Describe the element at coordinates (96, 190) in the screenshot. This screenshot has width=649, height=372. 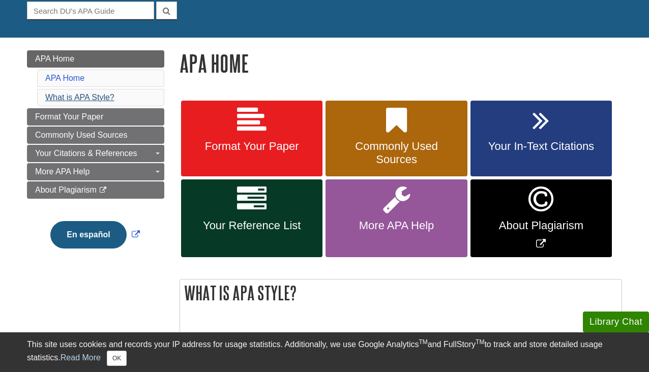
I see `a: About Plagiarism` at that location.